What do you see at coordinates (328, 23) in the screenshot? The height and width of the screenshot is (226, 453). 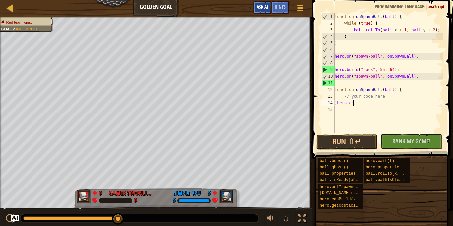 I see `div: 2` at bounding box center [328, 23].